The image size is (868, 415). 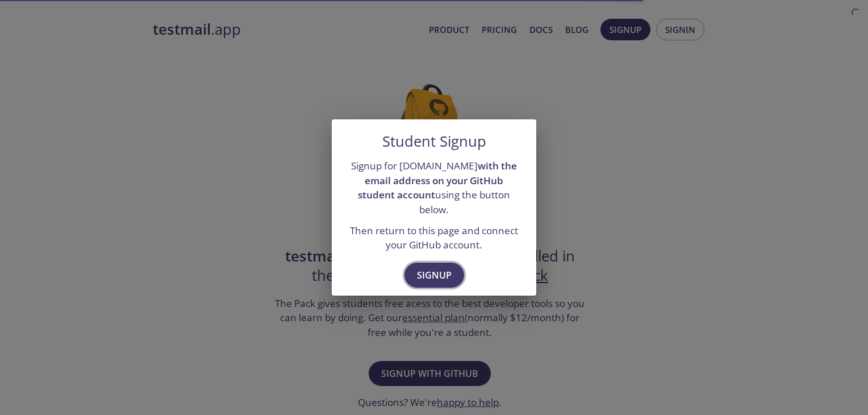 What do you see at coordinates (434, 275) in the screenshot?
I see `span: Signup` at bounding box center [434, 275].